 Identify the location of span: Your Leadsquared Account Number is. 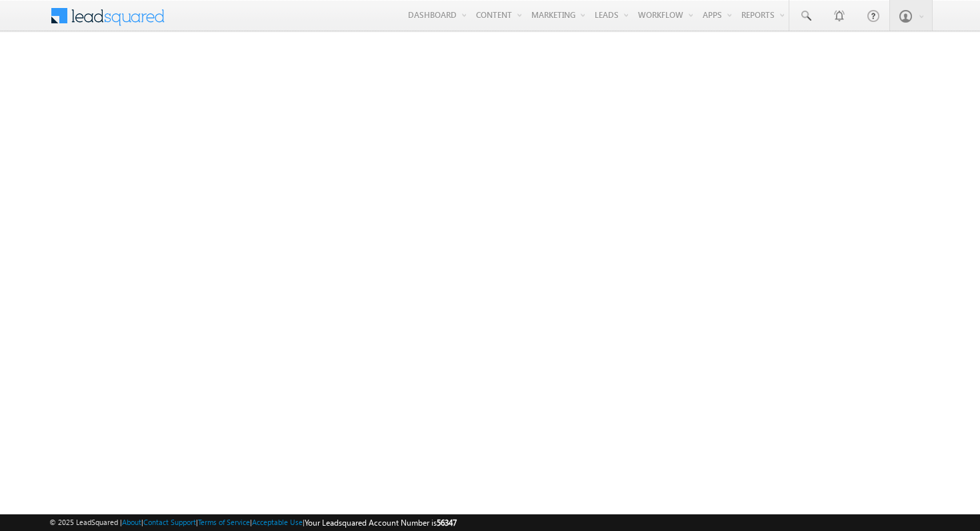
(381, 522).